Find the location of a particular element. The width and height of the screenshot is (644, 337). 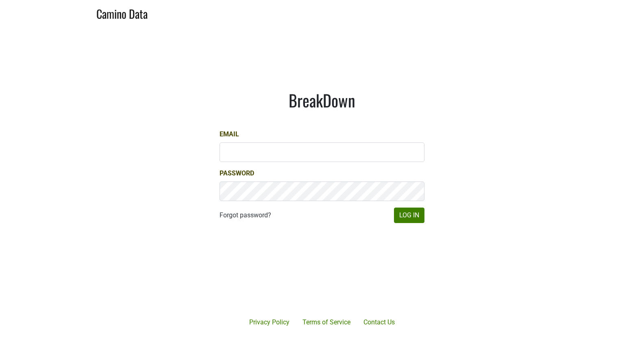

button: Log In is located at coordinates (409, 215).